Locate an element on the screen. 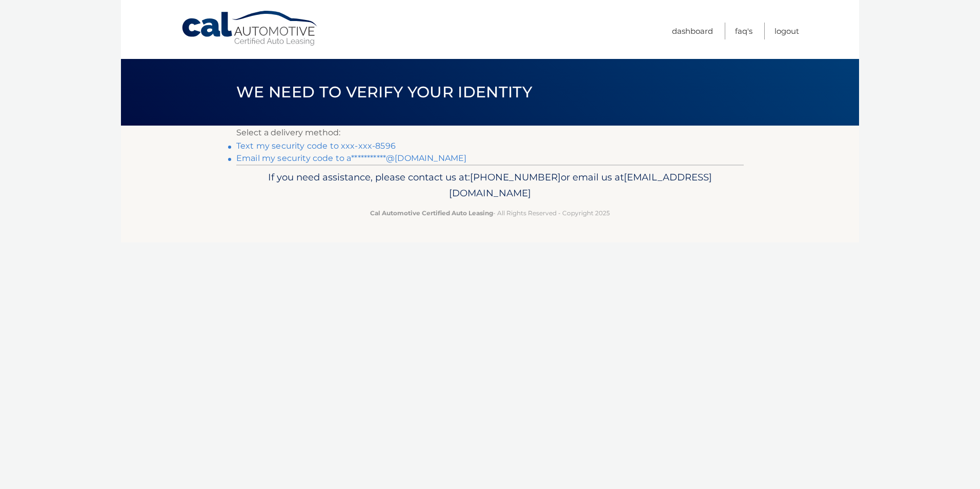 The height and width of the screenshot is (489, 980). a: Logout is located at coordinates (787, 30).